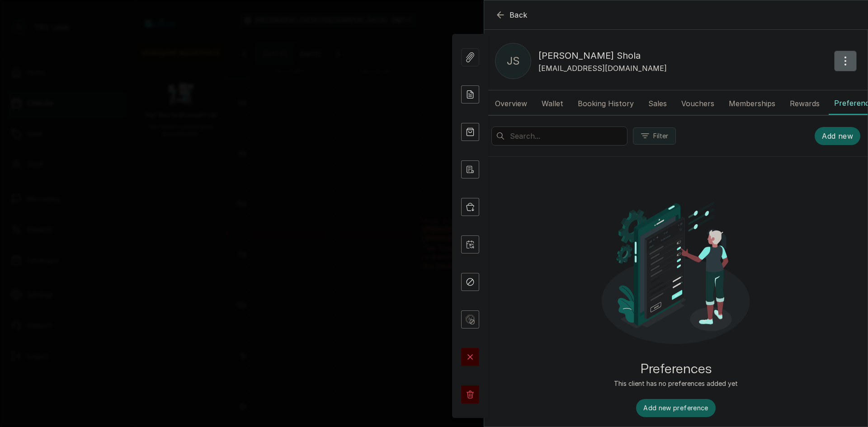  What do you see at coordinates (837, 136) in the screenshot?
I see `button: Add new` at bounding box center [837, 136].